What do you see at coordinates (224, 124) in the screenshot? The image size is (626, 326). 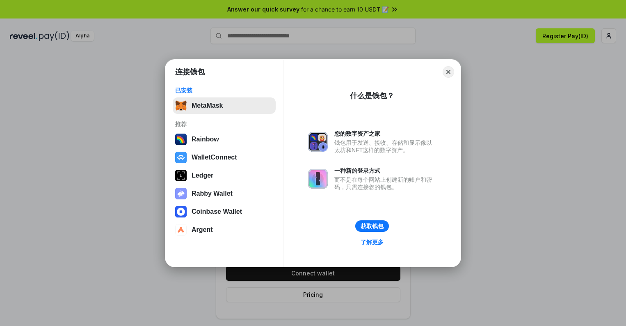 I see `div: 推荐` at bounding box center [224, 124].